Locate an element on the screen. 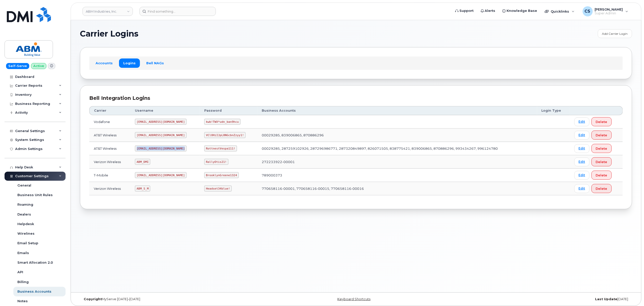 The image size is (644, 306). th: Username is located at coordinates (165, 110).